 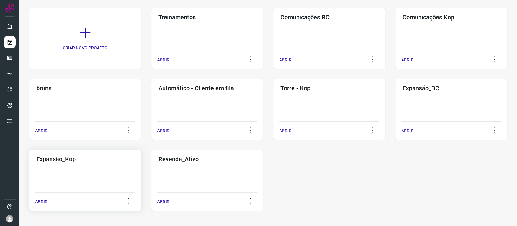 I want to click on h3: Revenda_Ativo, so click(x=207, y=159).